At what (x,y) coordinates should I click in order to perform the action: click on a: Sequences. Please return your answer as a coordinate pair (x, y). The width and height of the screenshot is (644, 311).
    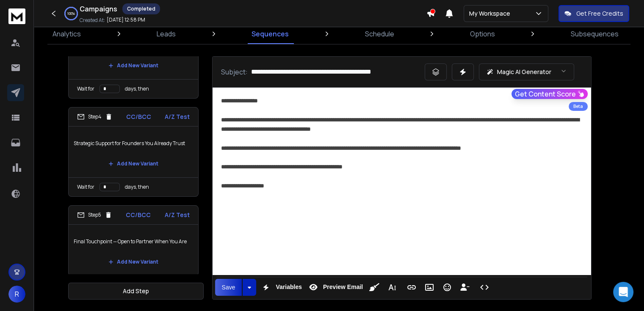
    Looking at the image, I should click on (270, 34).